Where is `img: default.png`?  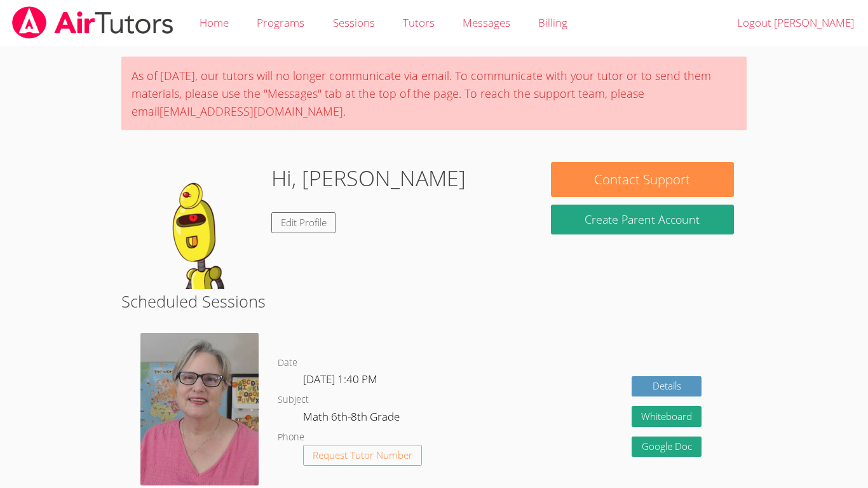
img: default.png is located at coordinates (198, 226).